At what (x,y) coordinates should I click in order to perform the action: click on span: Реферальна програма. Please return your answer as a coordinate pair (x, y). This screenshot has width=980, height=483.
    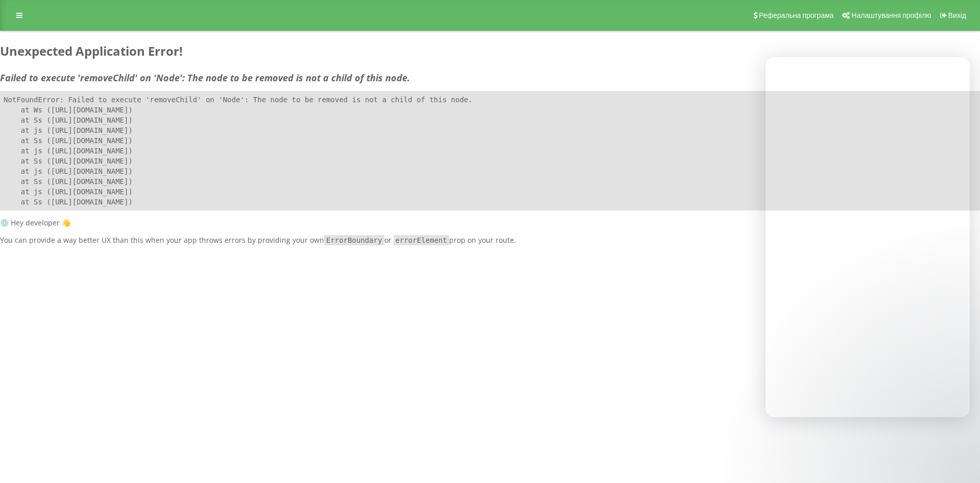
    Looking at the image, I should click on (796, 16).